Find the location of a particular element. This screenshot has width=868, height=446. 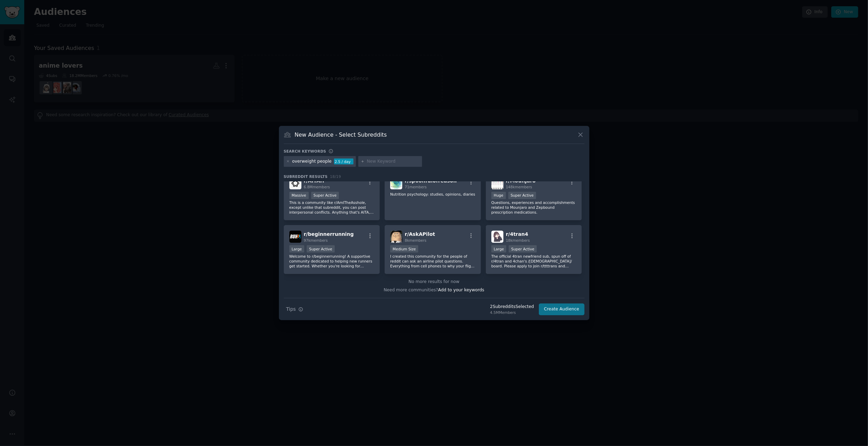

span: r/ 4tran4 is located at coordinates (517, 234).